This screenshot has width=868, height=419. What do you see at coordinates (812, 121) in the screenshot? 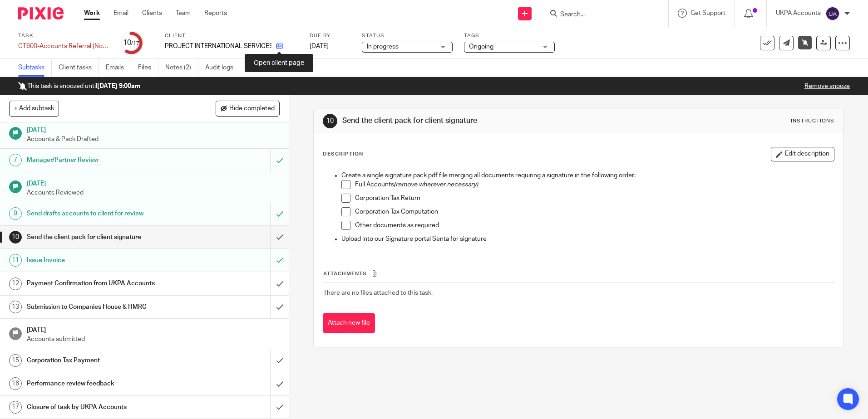
I see `div: Instructions` at bounding box center [812, 121].